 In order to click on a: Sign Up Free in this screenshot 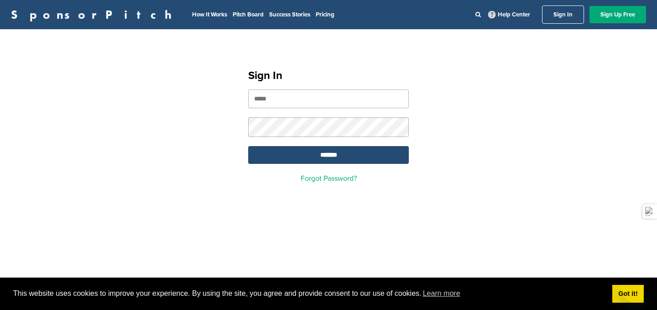, I will do `click(618, 15)`.